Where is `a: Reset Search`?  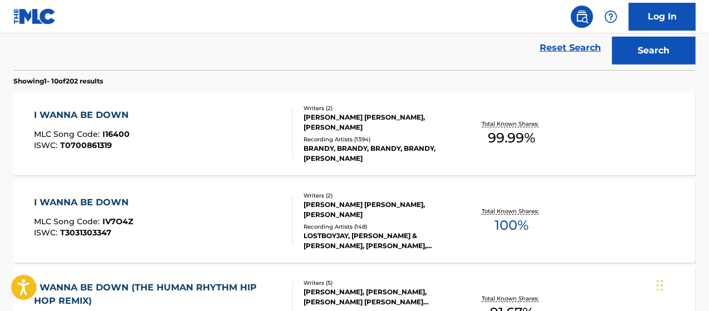 a: Reset Search is located at coordinates (571, 48).